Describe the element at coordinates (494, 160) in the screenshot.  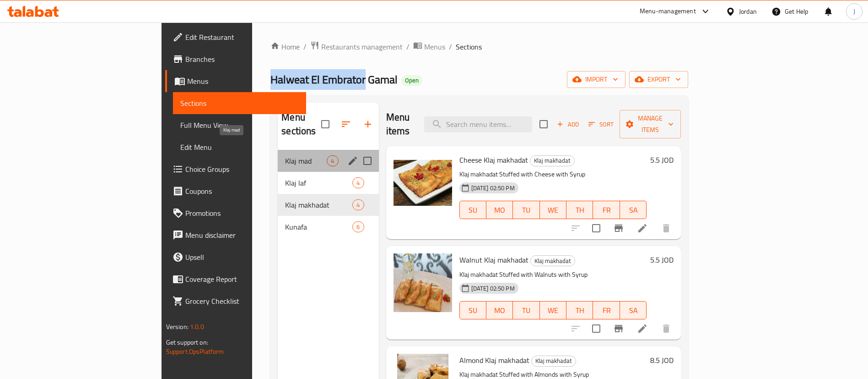
I see `span: Cheese Klaj makhadat` at that location.